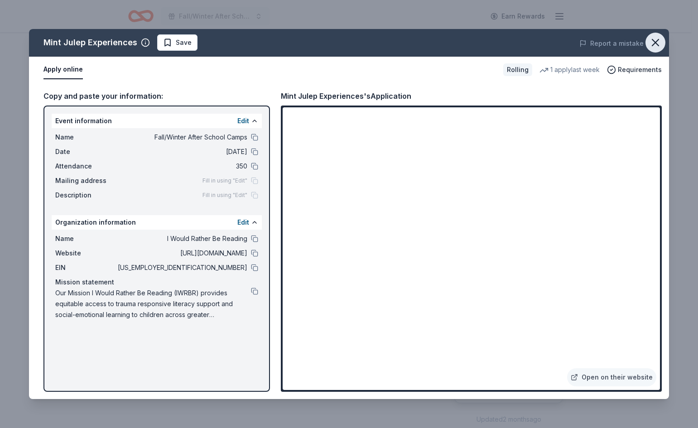  Describe the element at coordinates (639, 70) in the screenshot. I see `span: Requirements` at that location.